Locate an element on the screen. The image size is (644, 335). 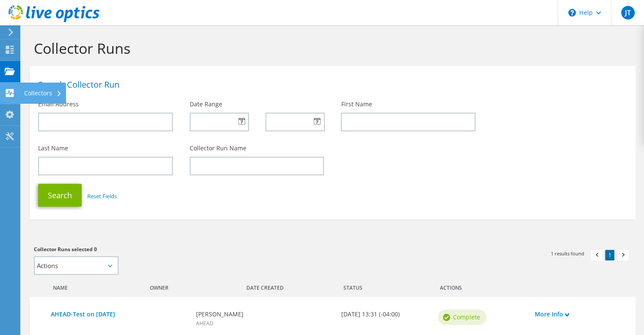
h3: Collector Runs selected 0 is located at coordinates (179, 249).